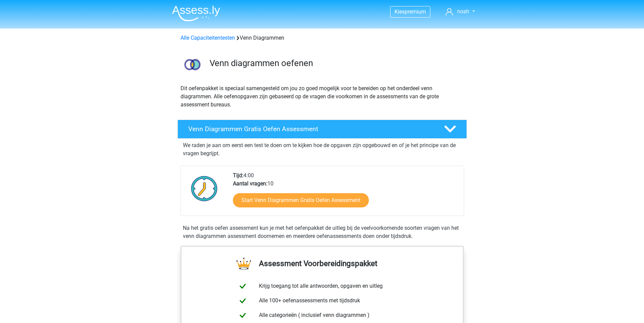 Image resolution: width=644 pixels, height=323 pixels. I want to click on span: premium, so click(415, 11).